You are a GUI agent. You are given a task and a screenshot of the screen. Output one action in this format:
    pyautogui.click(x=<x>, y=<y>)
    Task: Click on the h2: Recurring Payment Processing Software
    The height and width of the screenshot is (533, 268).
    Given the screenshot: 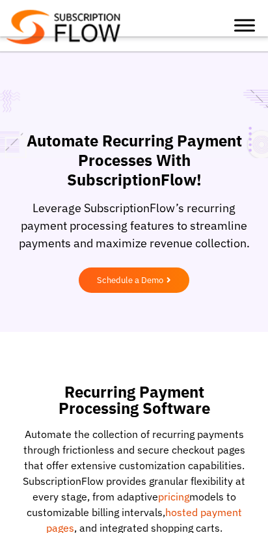 What is the action you would take?
    pyautogui.click(x=134, y=400)
    